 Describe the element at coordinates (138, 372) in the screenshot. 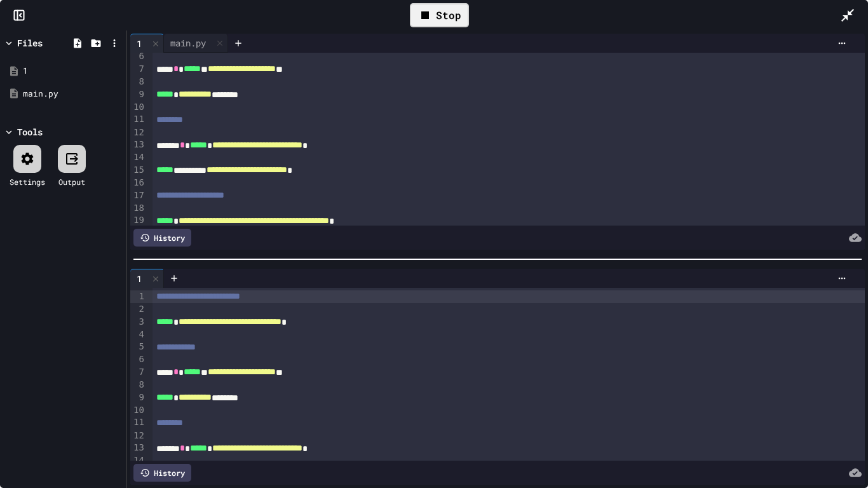

I see `div: 7` at that location.